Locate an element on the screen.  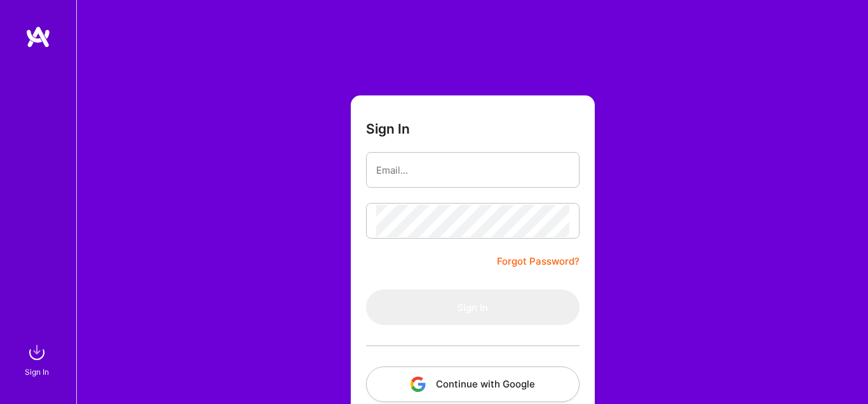
button: Sign In is located at coordinates (473, 307).